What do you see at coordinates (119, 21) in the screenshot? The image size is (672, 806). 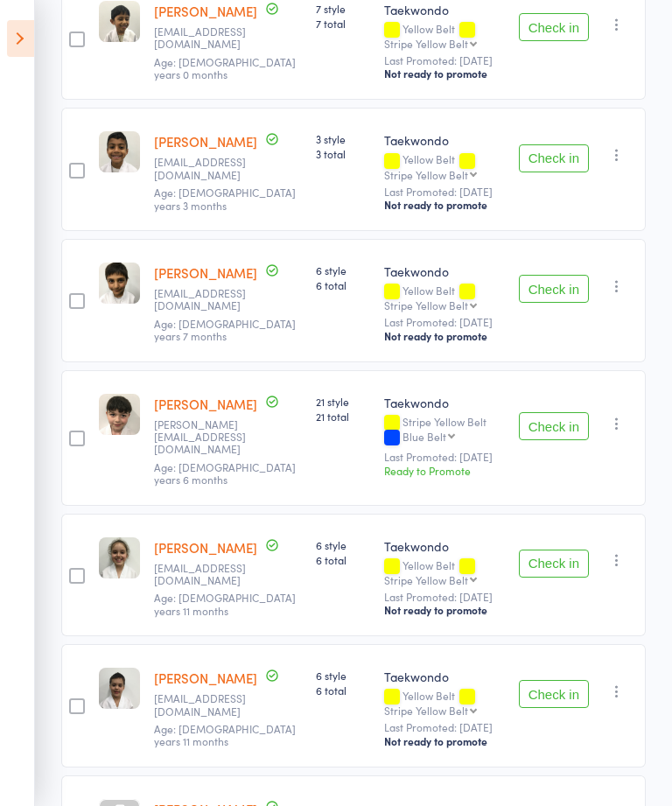 I see `img: image1683930558.png` at bounding box center [119, 21].